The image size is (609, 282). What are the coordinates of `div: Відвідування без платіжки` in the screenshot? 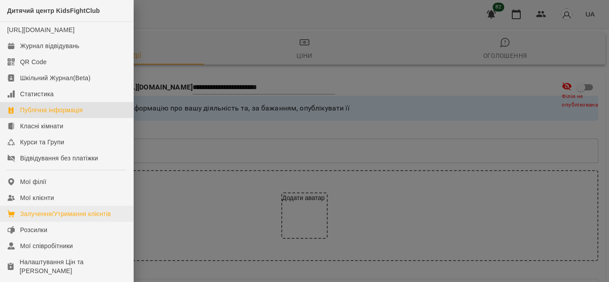 It's located at (59, 158).